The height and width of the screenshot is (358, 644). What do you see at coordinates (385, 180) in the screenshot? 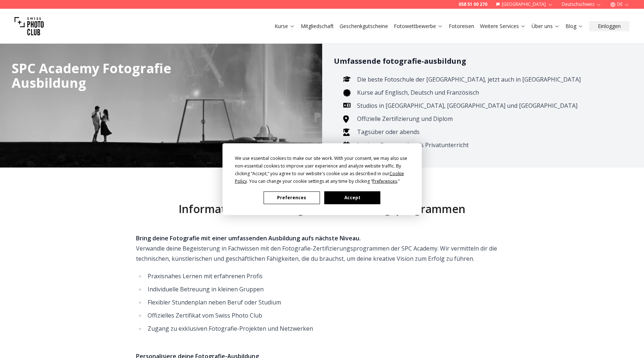
I see `span: Preferences` at bounding box center [385, 180].